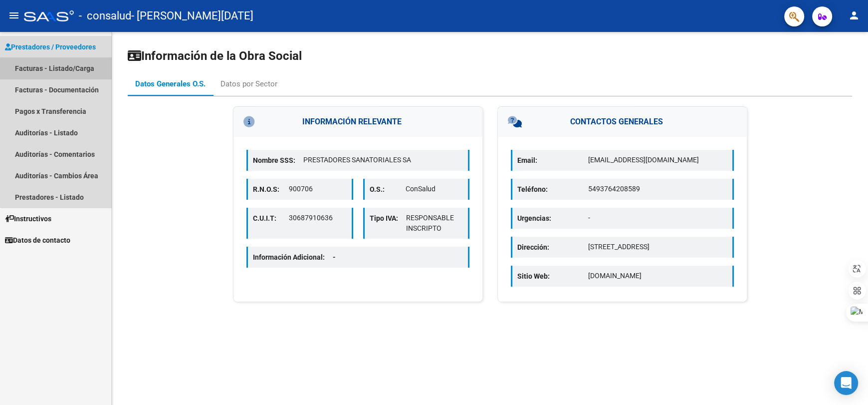  I want to click on h3: CONTACTOS GENERALES, so click(622, 122).